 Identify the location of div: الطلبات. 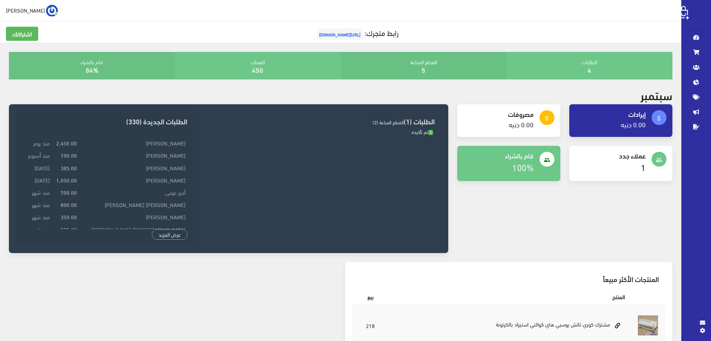
(589, 66).